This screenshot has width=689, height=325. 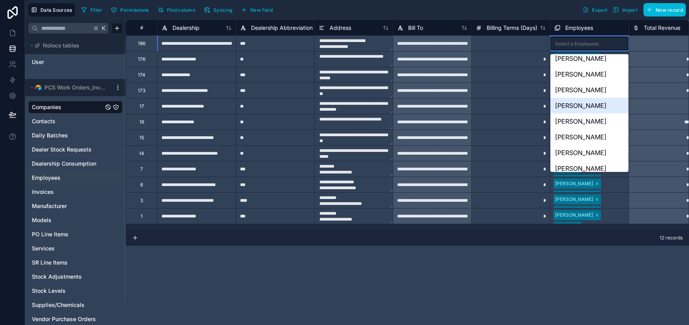 I want to click on a: Contacts, so click(x=68, y=121).